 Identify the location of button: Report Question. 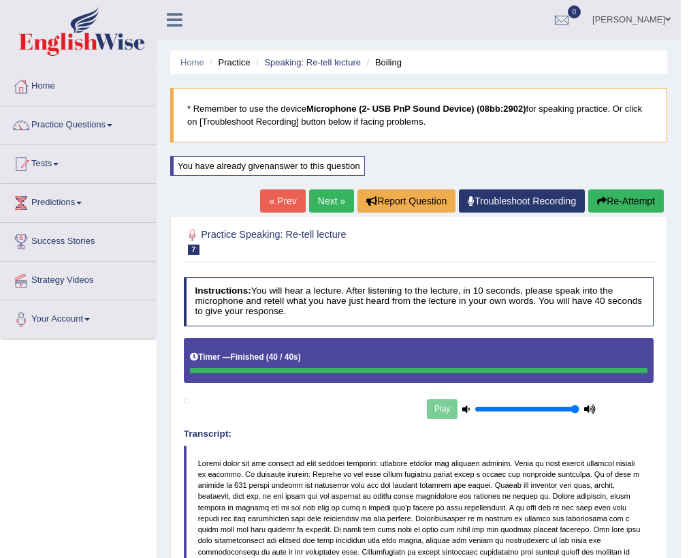
(407, 201).